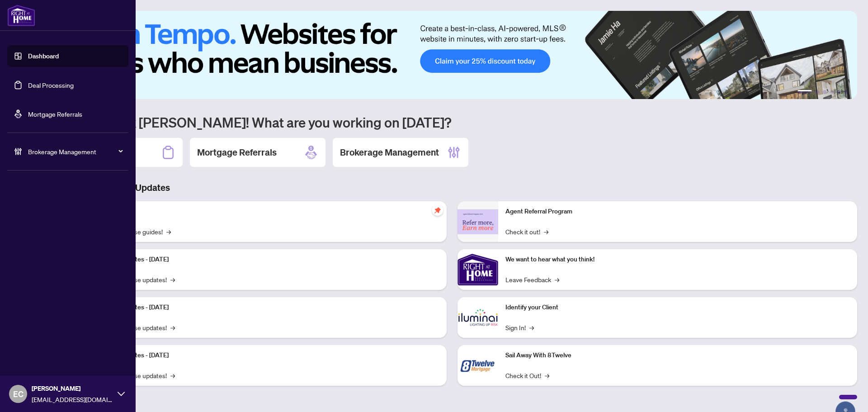 The height and width of the screenshot is (412, 868). What do you see at coordinates (832, 92) in the screenshot?
I see `button: 4` at bounding box center [832, 92].